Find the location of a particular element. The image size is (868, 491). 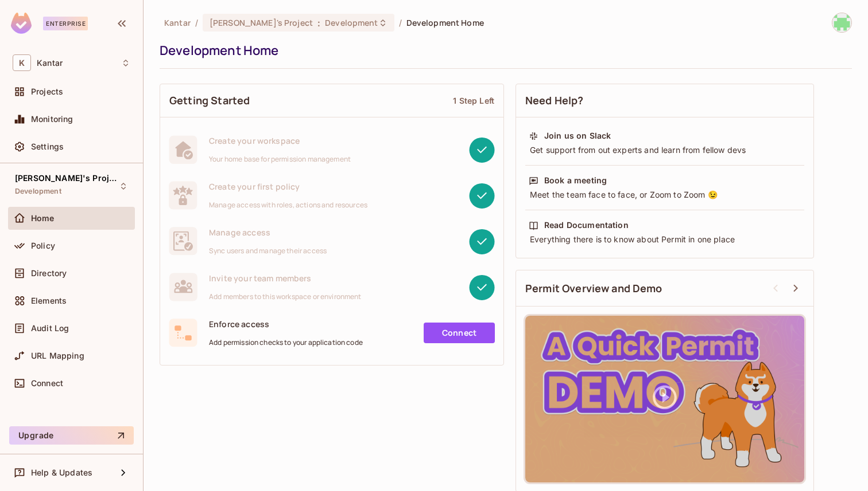

img: SReyMgAAAABJRU5ErkJggg== is located at coordinates (21, 23).